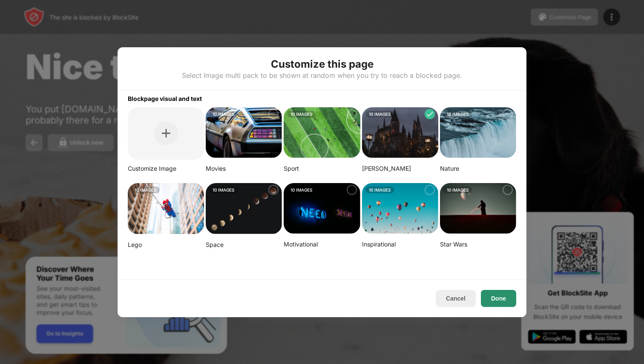 This screenshot has width=644, height=364. I want to click on img: aditya-vyas-5qUJfO4NU4o-unsplash-small.png, so click(400, 133).